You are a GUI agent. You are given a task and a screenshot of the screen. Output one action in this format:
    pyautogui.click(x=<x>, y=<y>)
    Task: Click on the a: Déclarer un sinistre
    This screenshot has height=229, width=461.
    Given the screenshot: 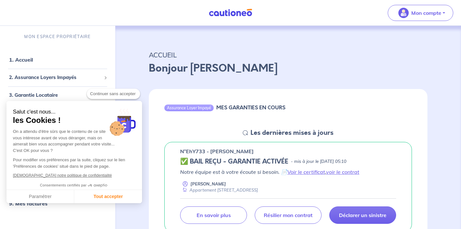 What is the action you would take?
    pyautogui.click(x=363, y=216)
    